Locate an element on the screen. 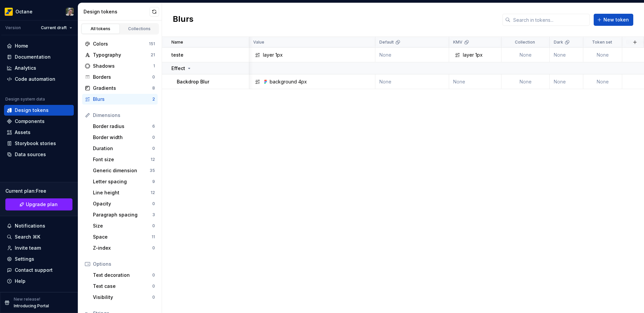 This screenshot has height=313, width=644. div: Line height is located at coordinates (122, 192).